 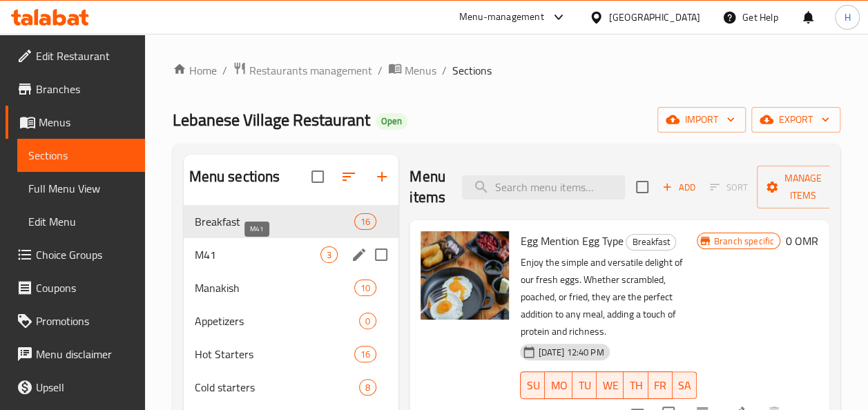 I want to click on a: Restaurants management, so click(x=302, y=70).